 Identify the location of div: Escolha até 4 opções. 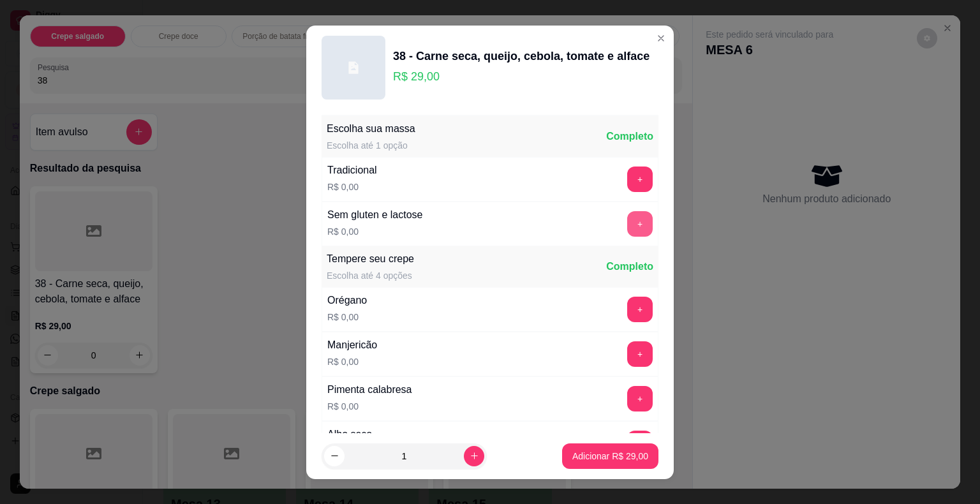
(370, 275).